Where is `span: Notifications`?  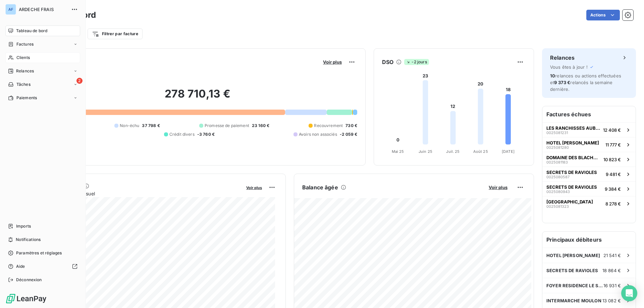
span: Notifications is located at coordinates (28, 240).